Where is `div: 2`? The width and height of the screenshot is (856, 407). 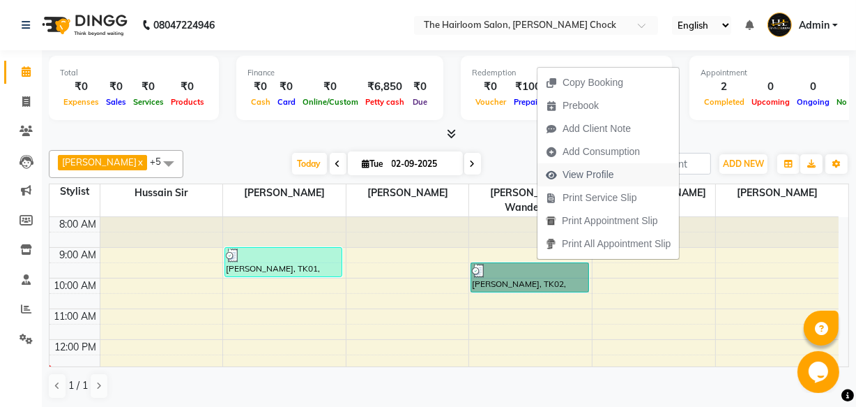 div: 2 is located at coordinates (724, 86).